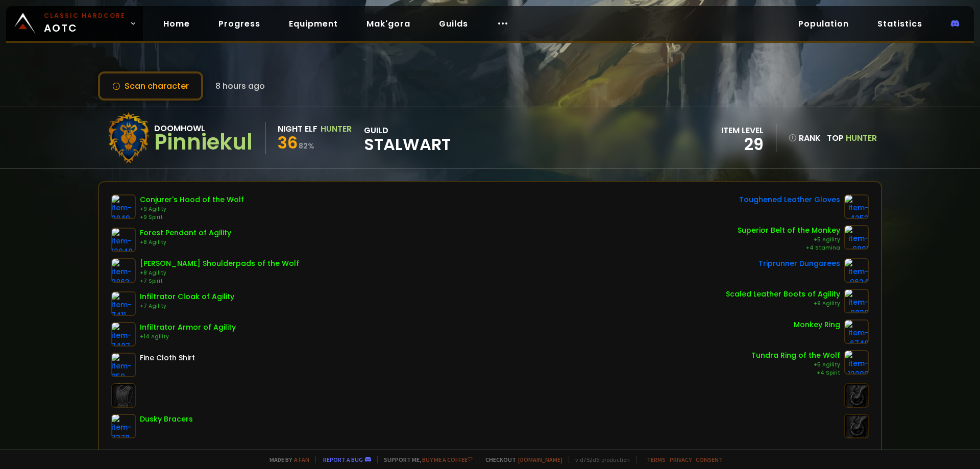 The height and width of the screenshot is (469, 980). I want to click on div: Conjurer's Hood of the Wolf, so click(192, 199).